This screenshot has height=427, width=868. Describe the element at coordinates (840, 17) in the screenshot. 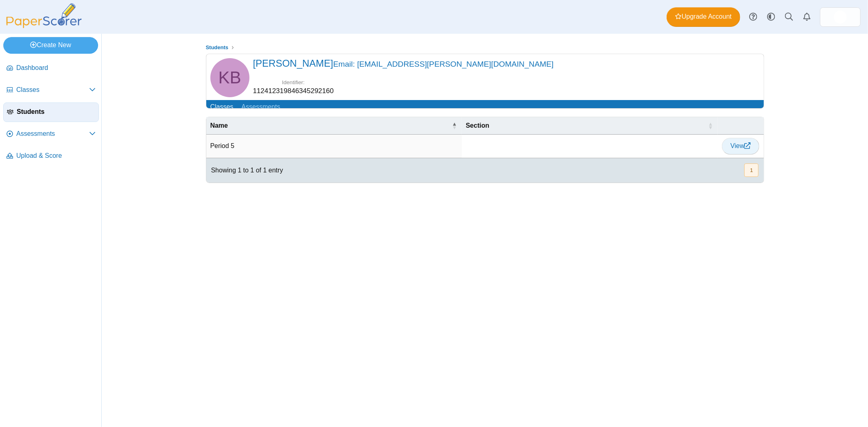

I see `span: Casey Staggs` at that location.